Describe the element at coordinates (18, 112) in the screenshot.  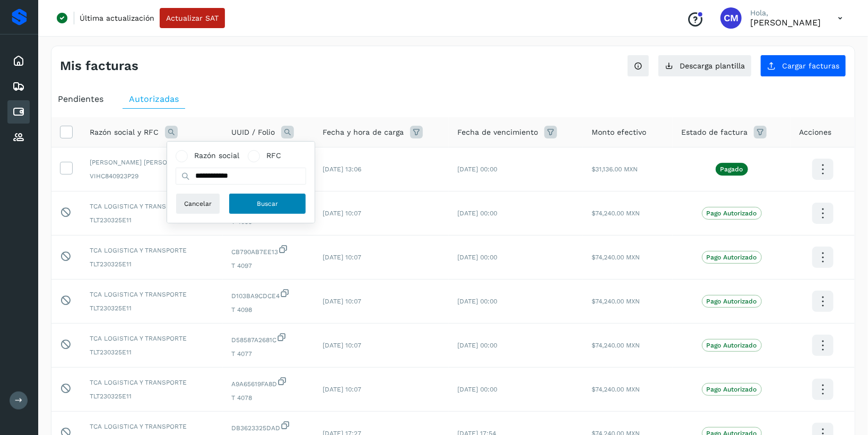
I see `div: Cuentas por pagar` at that location.